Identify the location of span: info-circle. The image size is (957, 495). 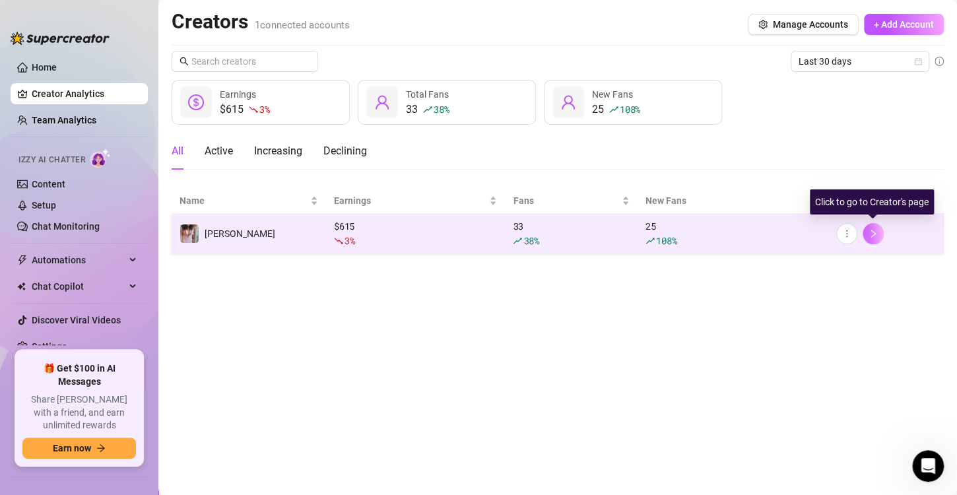
(939, 61).